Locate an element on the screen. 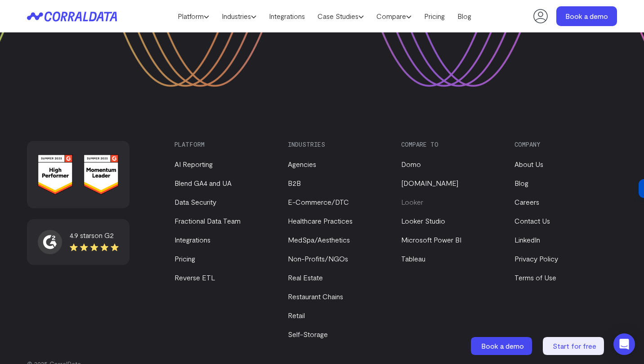 This screenshot has height=364, width=644. a: Fractional Data Team is located at coordinates (207, 221).